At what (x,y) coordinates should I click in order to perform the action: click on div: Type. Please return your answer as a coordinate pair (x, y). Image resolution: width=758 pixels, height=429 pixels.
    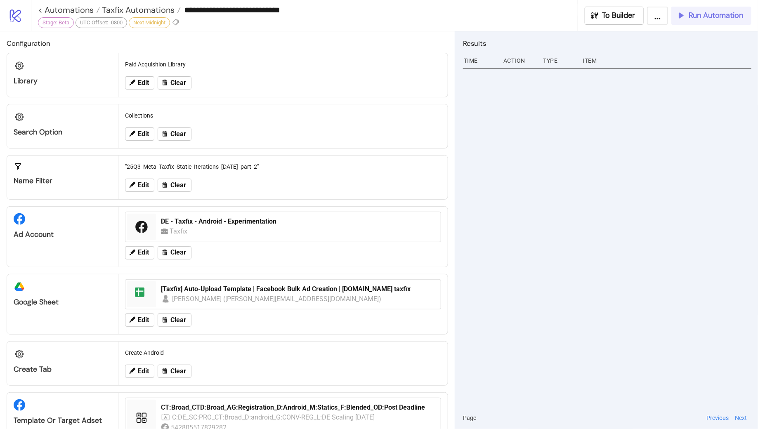
    Looking at the image, I should click on (559, 61).